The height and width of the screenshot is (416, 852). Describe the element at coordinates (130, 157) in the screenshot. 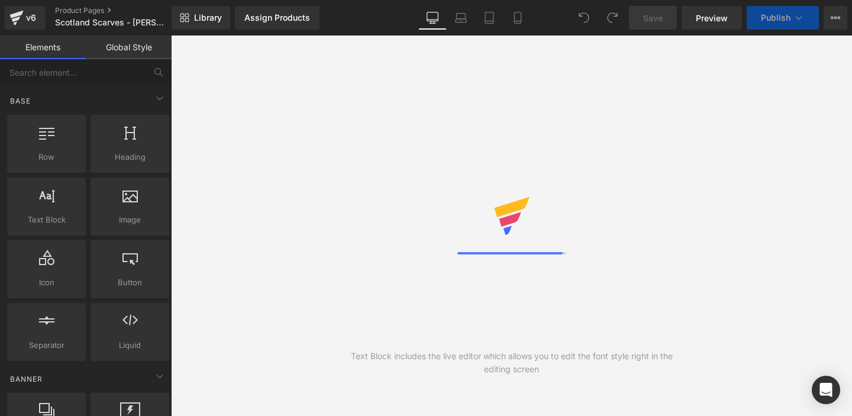

I see `span: Heading` at that location.